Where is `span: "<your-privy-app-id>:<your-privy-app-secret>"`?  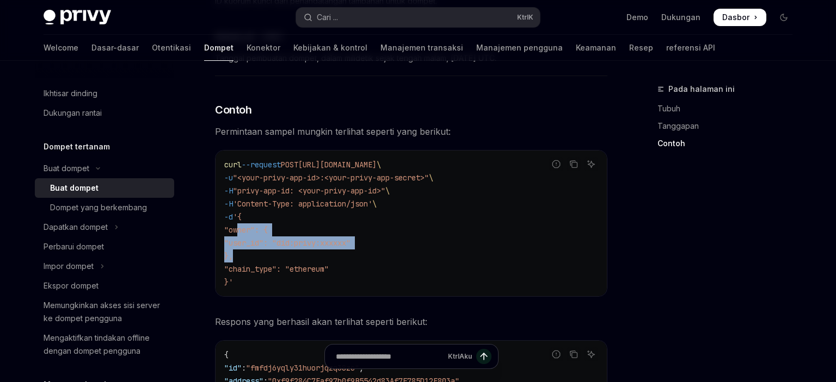
span: "<your-privy-app-id>:<your-privy-app-secret>" is located at coordinates (331, 178).